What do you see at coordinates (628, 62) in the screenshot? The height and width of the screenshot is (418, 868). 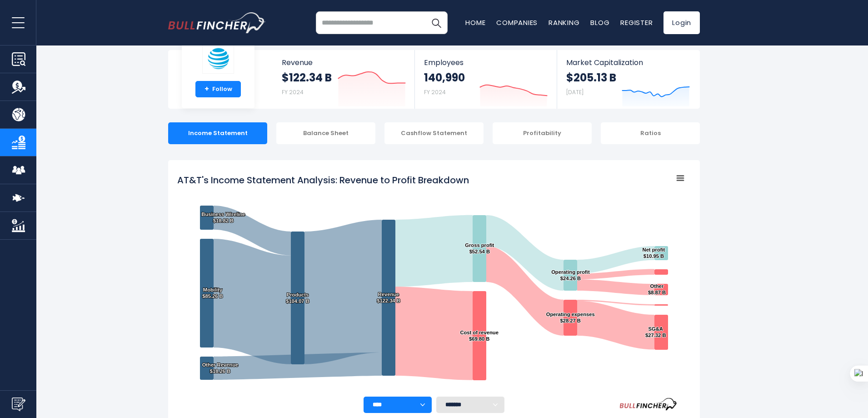 I see `span: Market Capitalization` at bounding box center [628, 62].